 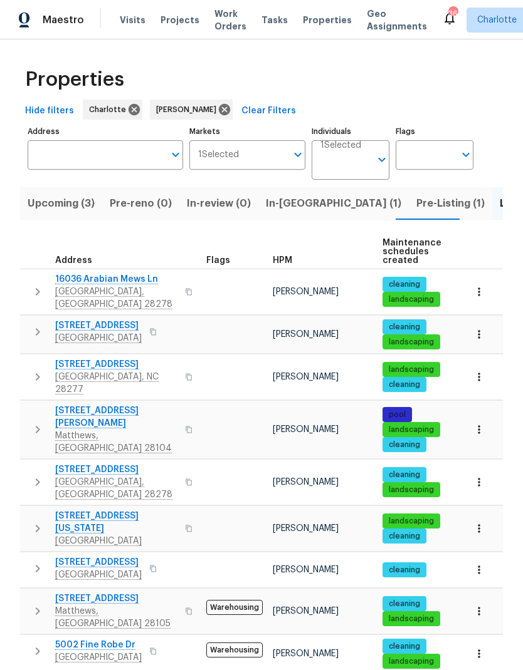 What do you see at coordinates (274, 20) in the screenshot?
I see `span: Tasks` at bounding box center [274, 20].